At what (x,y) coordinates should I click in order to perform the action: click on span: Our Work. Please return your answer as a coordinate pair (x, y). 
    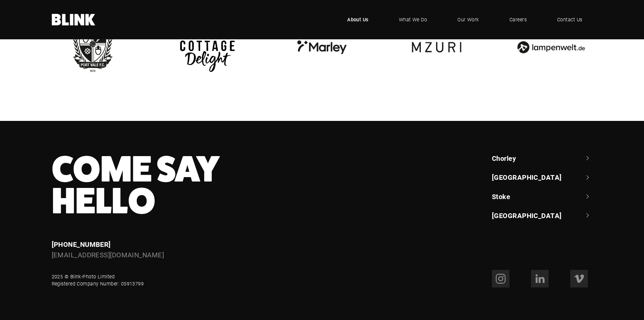
    Looking at the image, I should click on (468, 20).